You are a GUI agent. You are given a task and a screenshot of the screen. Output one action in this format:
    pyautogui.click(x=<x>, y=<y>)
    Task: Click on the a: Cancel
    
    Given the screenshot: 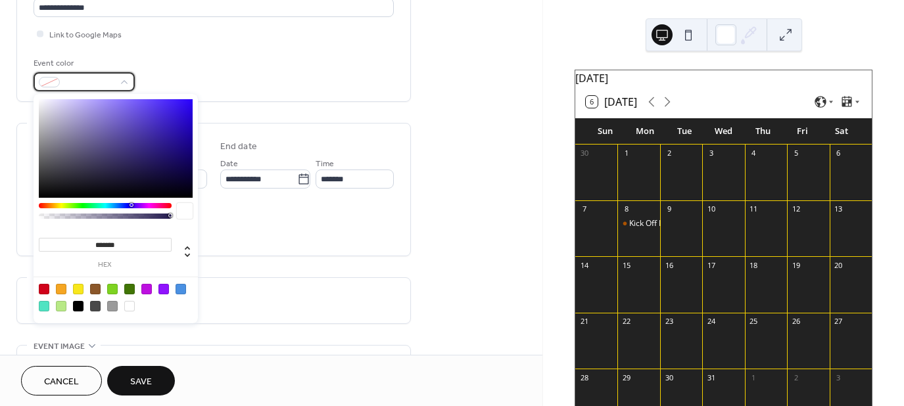 What is the action you would take?
    pyautogui.click(x=61, y=381)
    